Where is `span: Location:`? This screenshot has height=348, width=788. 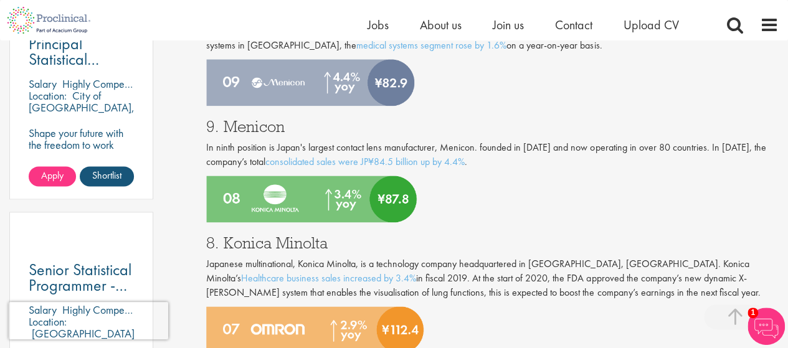 span: Location: is located at coordinates (47, 95).